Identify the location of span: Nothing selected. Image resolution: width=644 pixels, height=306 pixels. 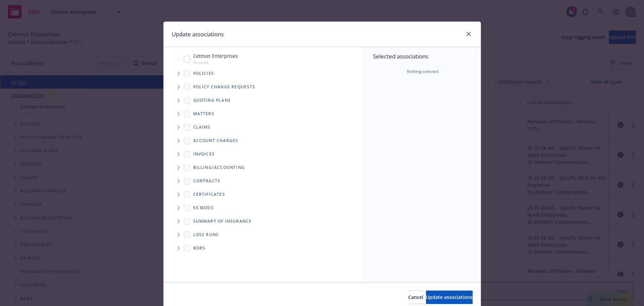
(422, 72).